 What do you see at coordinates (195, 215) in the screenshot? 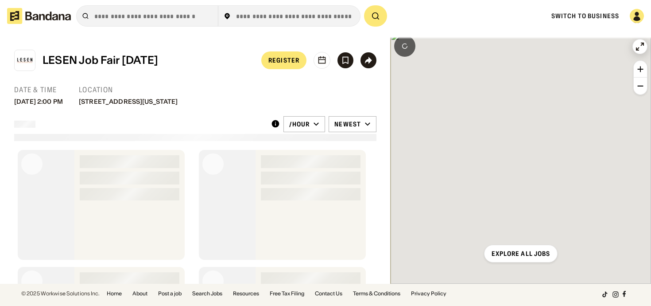
I see `div: grid` at bounding box center [195, 215].